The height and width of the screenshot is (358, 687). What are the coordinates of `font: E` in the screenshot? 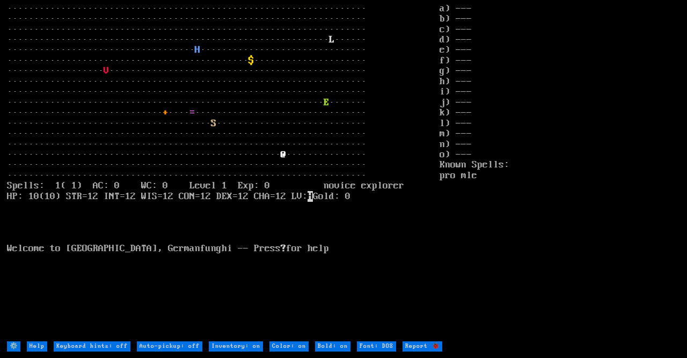 It's located at (326, 102).